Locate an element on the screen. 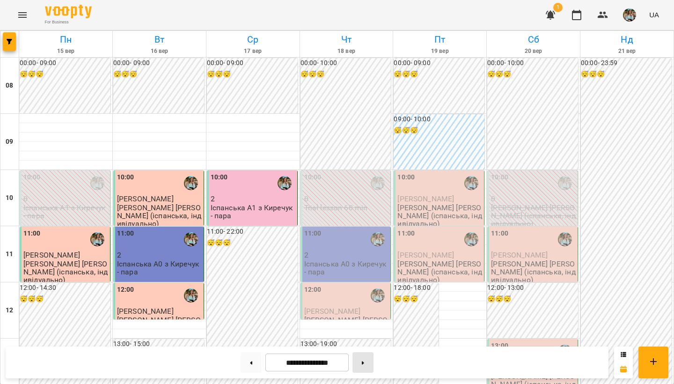 This screenshot has height=384, width=674. button: Menu is located at coordinates (22, 15).